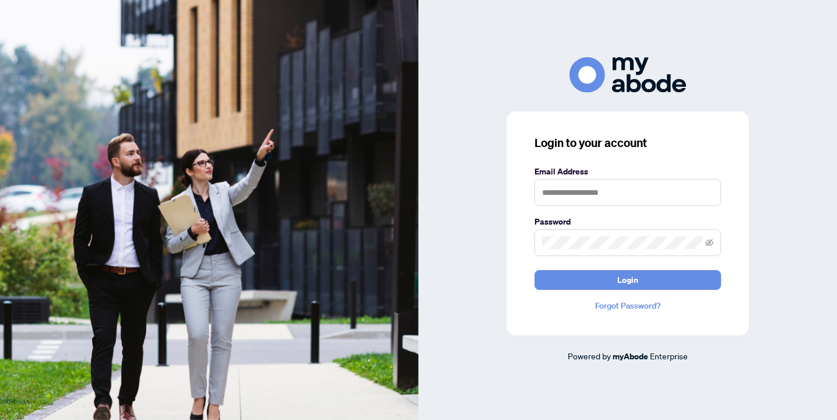 This screenshot has height=420, width=837. Describe the element at coordinates (628, 222) in the screenshot. I see `label: Password` at that location.